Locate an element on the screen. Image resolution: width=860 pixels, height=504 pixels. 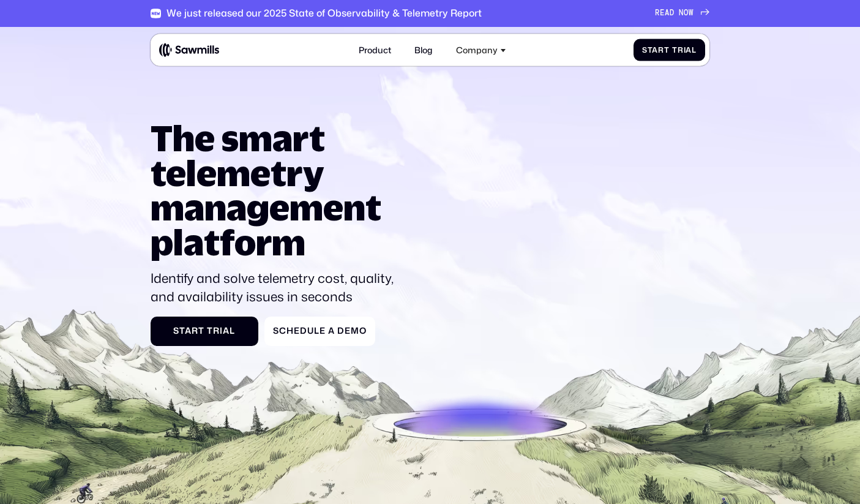
div: We just released our 2025 State of Observability & Telemetry Report is located at coordinates (324, 13).